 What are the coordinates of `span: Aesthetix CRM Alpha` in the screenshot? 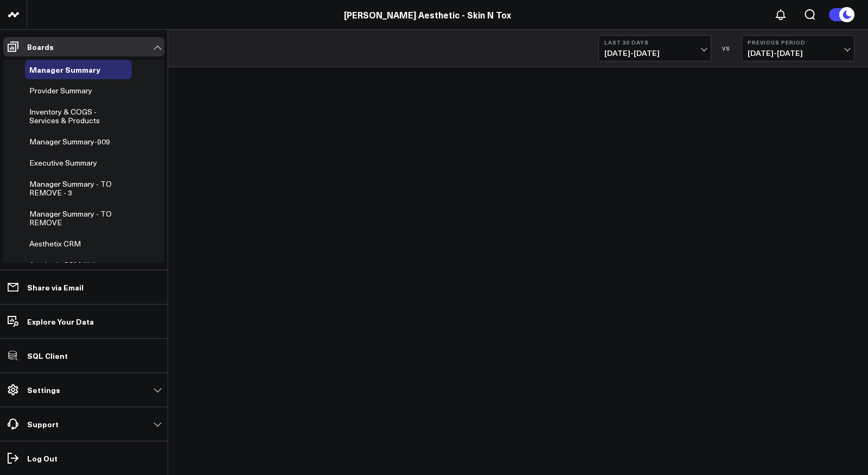 It's located at (65, 264).